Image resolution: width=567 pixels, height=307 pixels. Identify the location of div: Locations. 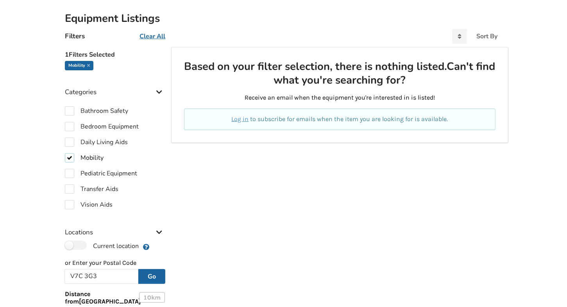
(115, 226).